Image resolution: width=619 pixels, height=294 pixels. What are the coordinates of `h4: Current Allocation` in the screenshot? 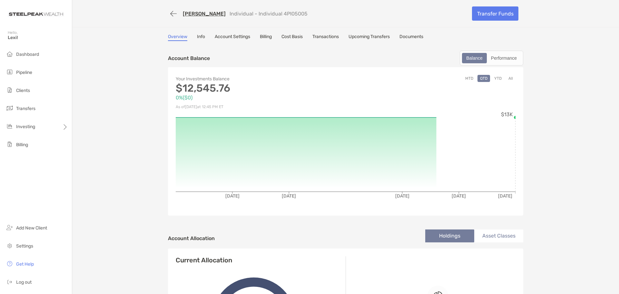 It's located at (204, 260).